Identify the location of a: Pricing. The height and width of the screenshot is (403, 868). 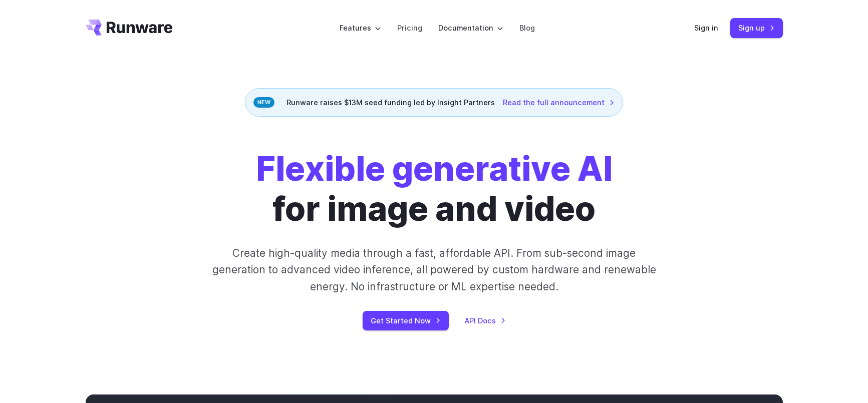
(410, 28).